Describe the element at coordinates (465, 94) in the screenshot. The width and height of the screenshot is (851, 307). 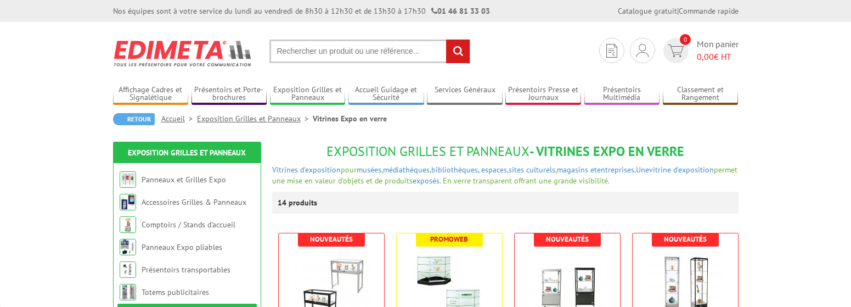
I see `a: Services Généraux` at that location.